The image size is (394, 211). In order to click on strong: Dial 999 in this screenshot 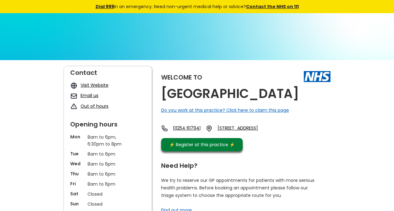, I will do `click(105, 7)`.